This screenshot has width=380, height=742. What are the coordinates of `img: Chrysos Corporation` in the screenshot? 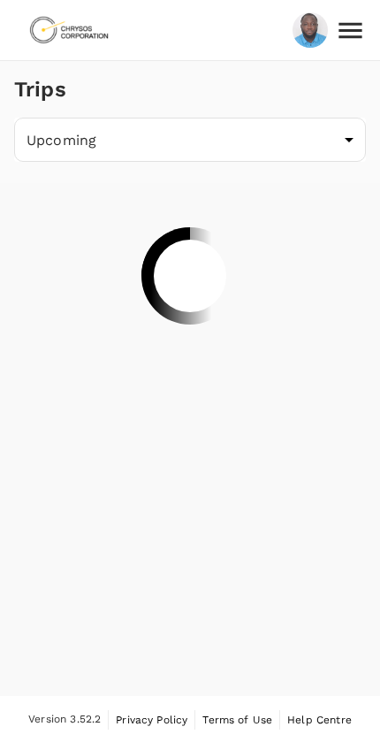 It's located at (69, 30).